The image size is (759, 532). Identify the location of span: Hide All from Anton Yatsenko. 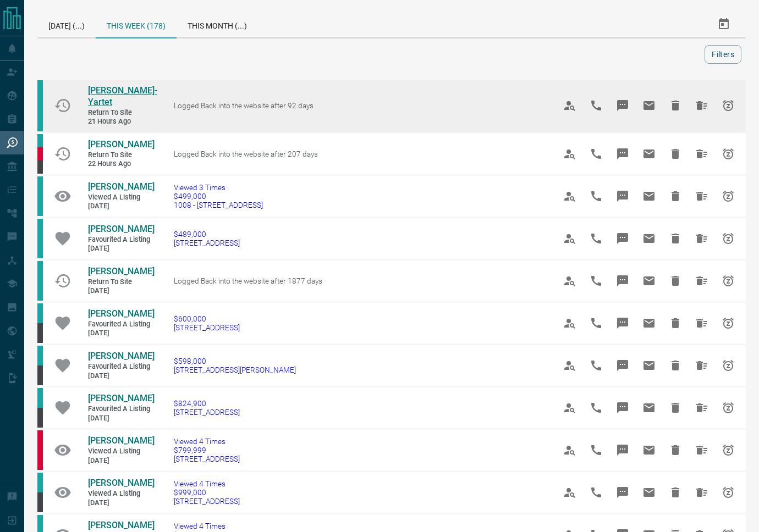
(702, 492).